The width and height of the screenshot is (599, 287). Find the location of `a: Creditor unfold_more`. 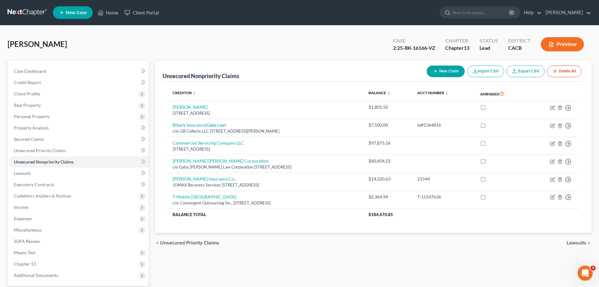

a: Creditor unfold_more is located at coordinates (184, 93).